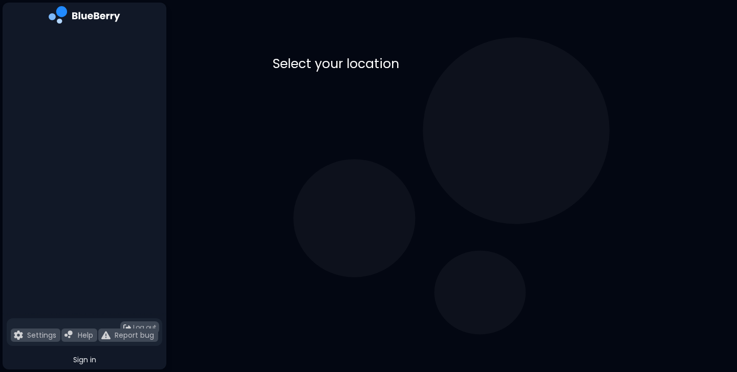 The image size is (737, 372). What do you see at coordinates (127, 327) in the screenshot?
I see `img: logout` at bounding box center [127, 327].